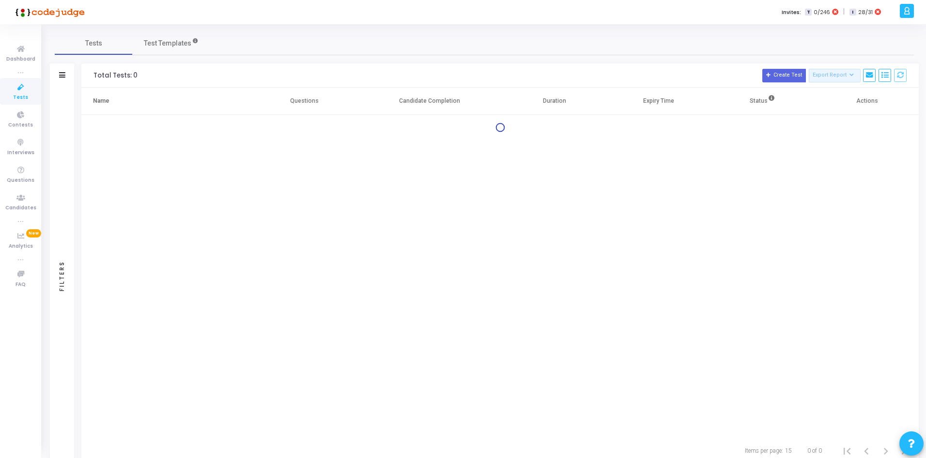  What do you see at coordinates (852, 12) in the screenshot?
I see `span: I` at bounding box center [852, 12].